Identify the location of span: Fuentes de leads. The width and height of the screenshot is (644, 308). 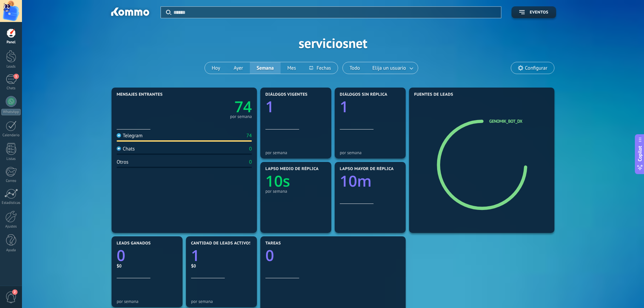
(434, 95).